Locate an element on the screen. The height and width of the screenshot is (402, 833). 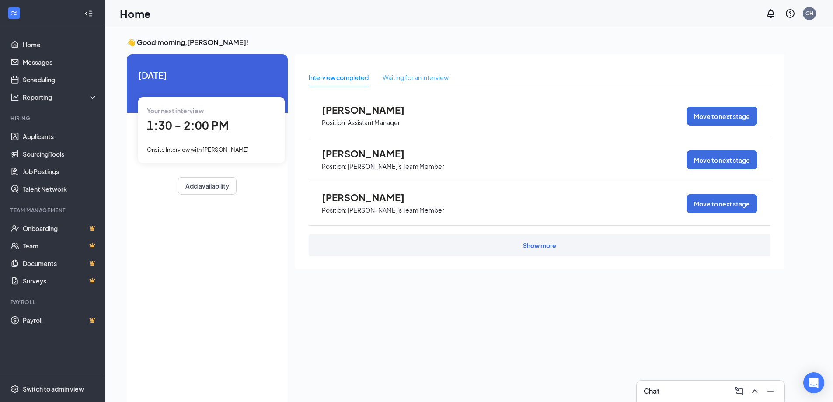
a: OnboardingCrown is located at coordinates (60, 228).